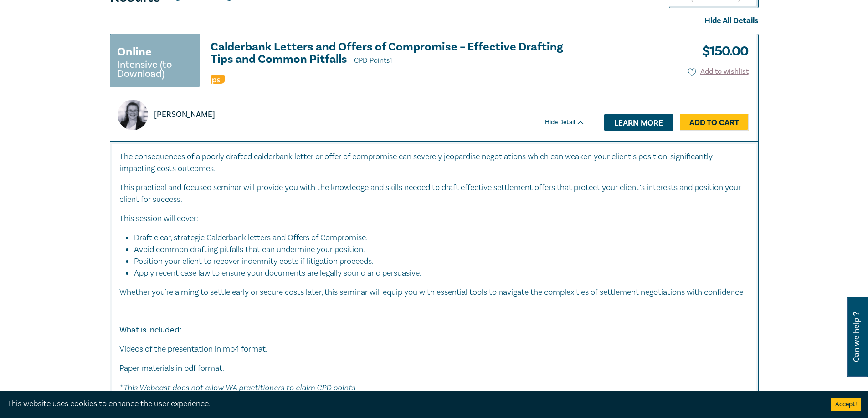 The image size is (868, 418). Describe the element at coordinates (434, 369) in the screenshot. I see `p: Paper materials in pdf format.` at that location.